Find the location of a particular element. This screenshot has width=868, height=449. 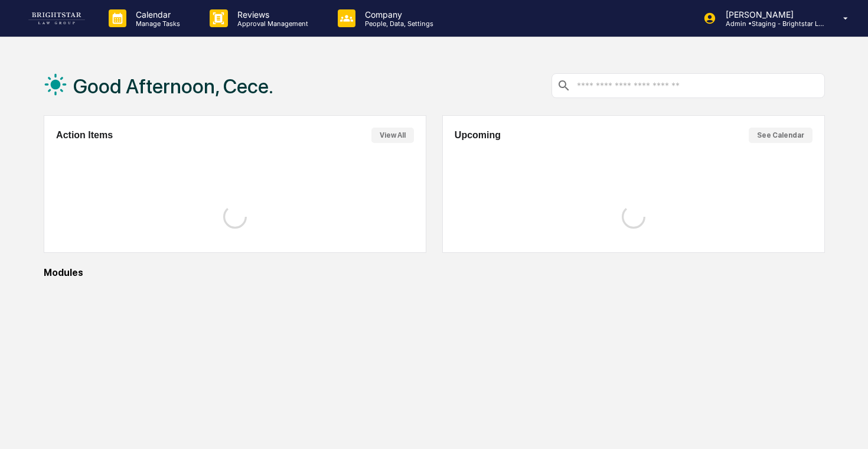

img: logo is located at coordinates (57, 19).